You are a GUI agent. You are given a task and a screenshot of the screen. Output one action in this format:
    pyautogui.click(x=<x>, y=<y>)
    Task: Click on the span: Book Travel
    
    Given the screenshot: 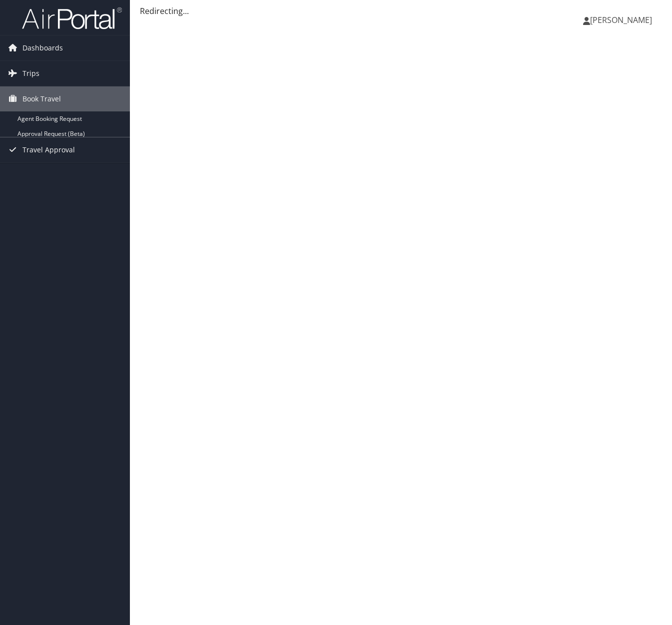 What is the action you would take?
    pyautogui.click(x=42, y=99)
    